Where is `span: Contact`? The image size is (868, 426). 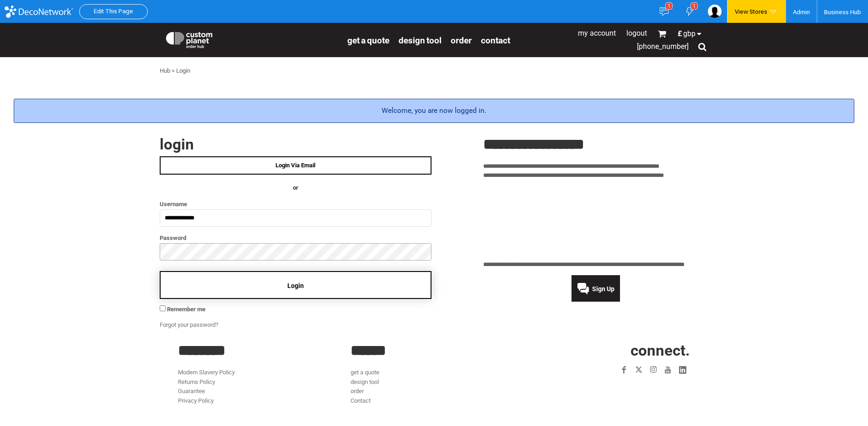
span: Contact is located at coordinates (496, 41).